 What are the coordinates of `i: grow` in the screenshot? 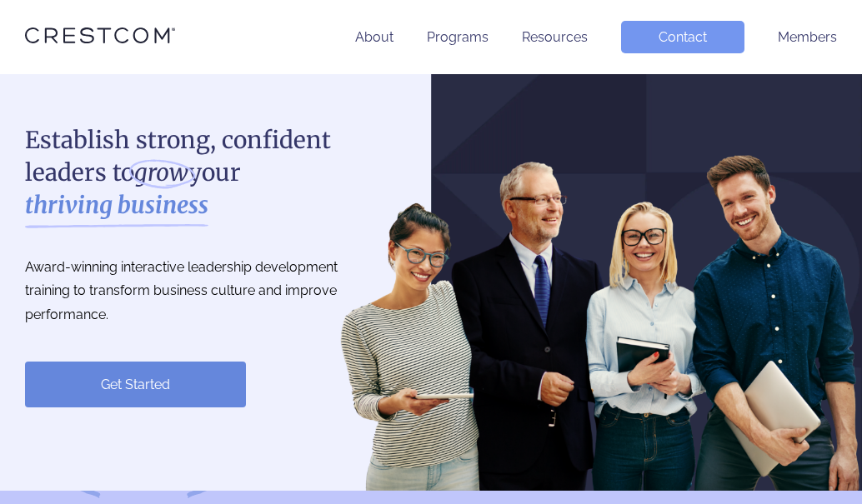 It's located at (161, 172).